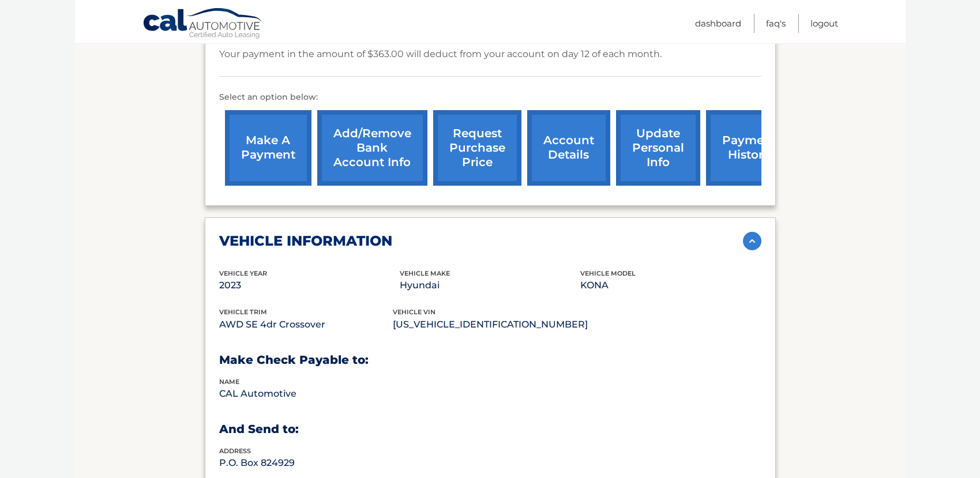 This screenshot has width=980, height=478. Describe the element at coordinates (752, 241) in the screenshot. I see `img: accordion-active.svg` at that location.